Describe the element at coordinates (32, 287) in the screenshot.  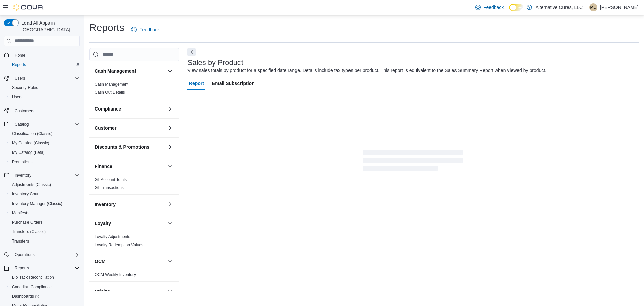
I see `span: Canadian Compliance` at that location.